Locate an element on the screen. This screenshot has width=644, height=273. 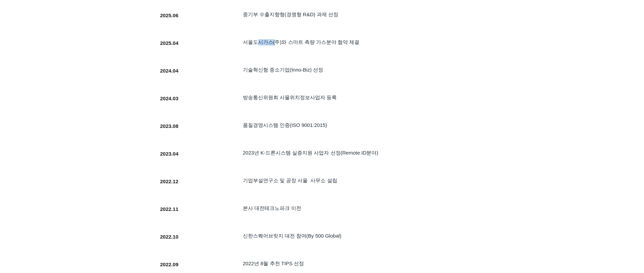
span: 2024.04 is located at coordinates (169, 71).